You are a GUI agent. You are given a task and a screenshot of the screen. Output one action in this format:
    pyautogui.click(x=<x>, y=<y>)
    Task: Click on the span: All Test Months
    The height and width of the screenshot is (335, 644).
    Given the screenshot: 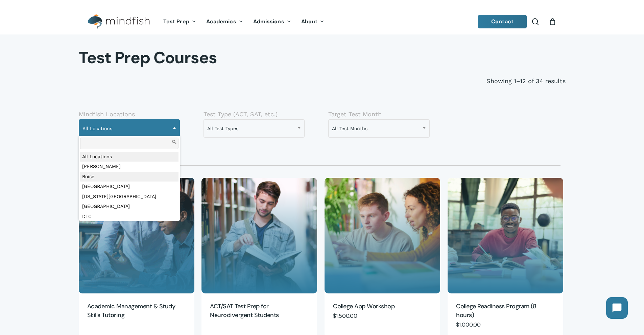 What is the action you would take?
    pyautogui.click(x=379, y=128)
    